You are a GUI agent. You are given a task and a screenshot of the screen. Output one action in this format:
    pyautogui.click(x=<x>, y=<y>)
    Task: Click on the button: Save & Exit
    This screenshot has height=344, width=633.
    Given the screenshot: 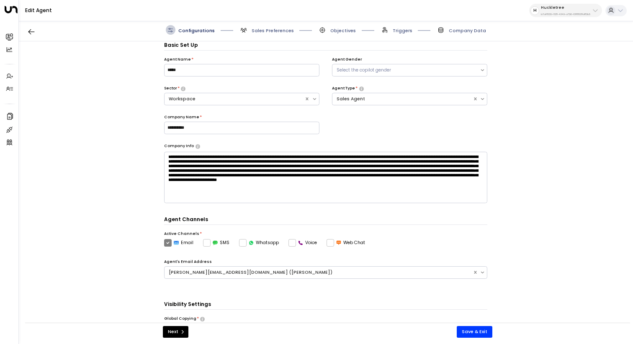 What is the action you would take?
    pyautogui.click(x=474, y=332)
    